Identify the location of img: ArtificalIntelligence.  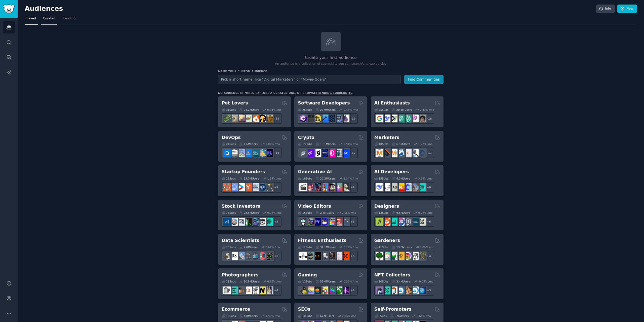
(422, 119).